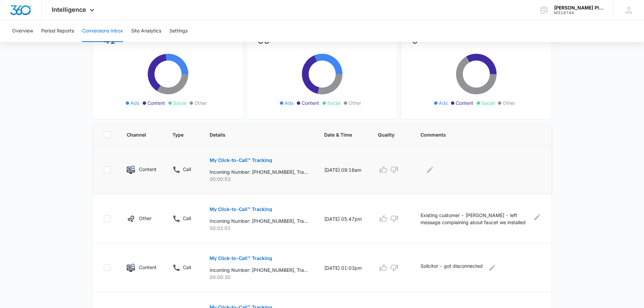  Describe the element at coordinates (386, 135) in the screenshot. I see `span: Quality` at that location.